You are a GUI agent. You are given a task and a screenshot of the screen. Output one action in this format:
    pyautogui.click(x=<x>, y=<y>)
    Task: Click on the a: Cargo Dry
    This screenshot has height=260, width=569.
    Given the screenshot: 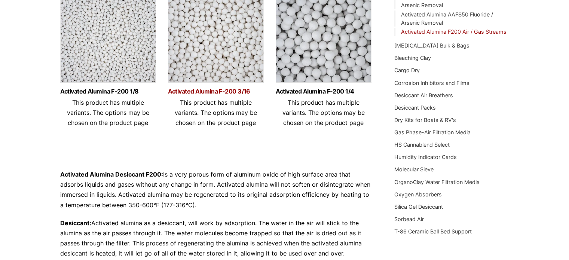 What is the action you would take?
    pyautogui.click(x=407, y=70)
    